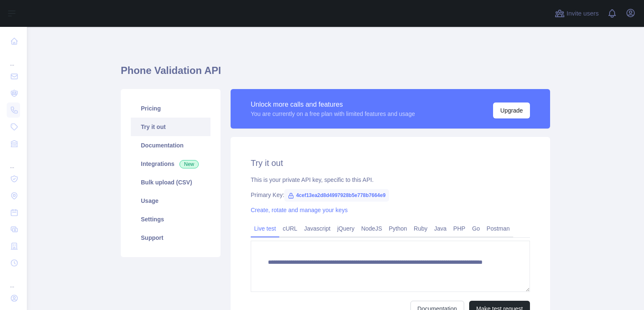 This screenshot has width=644, height=310. What do you see at coordinates (390, 163) in the screenshot?
I see `h2: Try it out` at bounding box center [390, 163].